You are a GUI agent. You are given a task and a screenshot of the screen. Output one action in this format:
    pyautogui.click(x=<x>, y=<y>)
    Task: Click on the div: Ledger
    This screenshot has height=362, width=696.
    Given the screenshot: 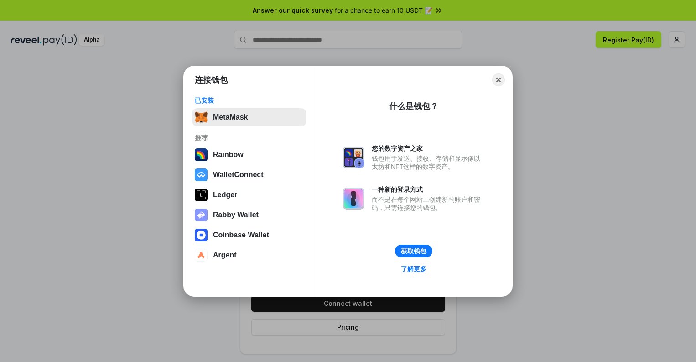 What is the action you would take?
    pyautogui.click(x=225, y=195)
    